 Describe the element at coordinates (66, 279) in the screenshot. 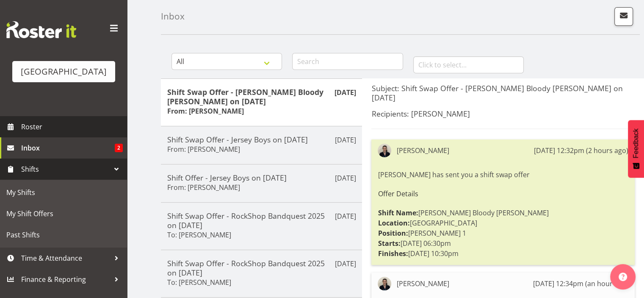

I see `span: Finance & Reporting` at that location.